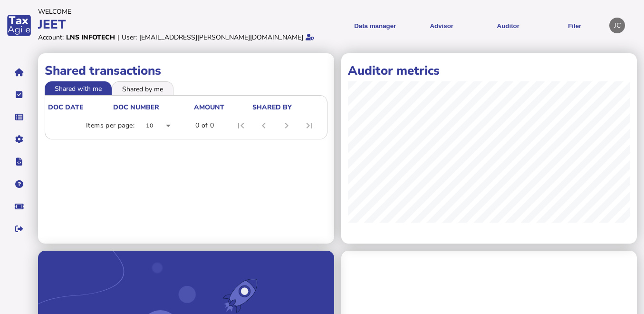  What do you see at coordinates (19, 117) in the screenshot?
I see `button: Data manager` at bounding box center [19, 117].